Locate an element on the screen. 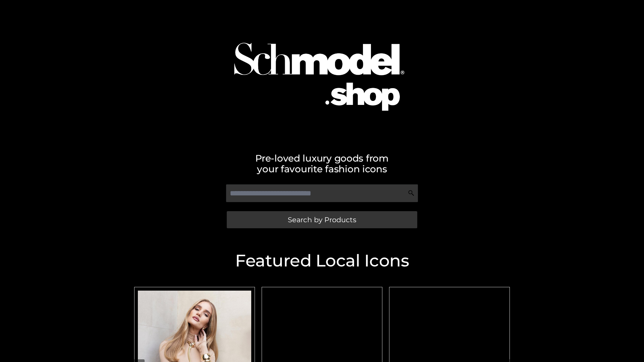 The height and width of the screenshot is (362, 644). h2: Featured Local Icons​ is located at coordinates (322, 261).